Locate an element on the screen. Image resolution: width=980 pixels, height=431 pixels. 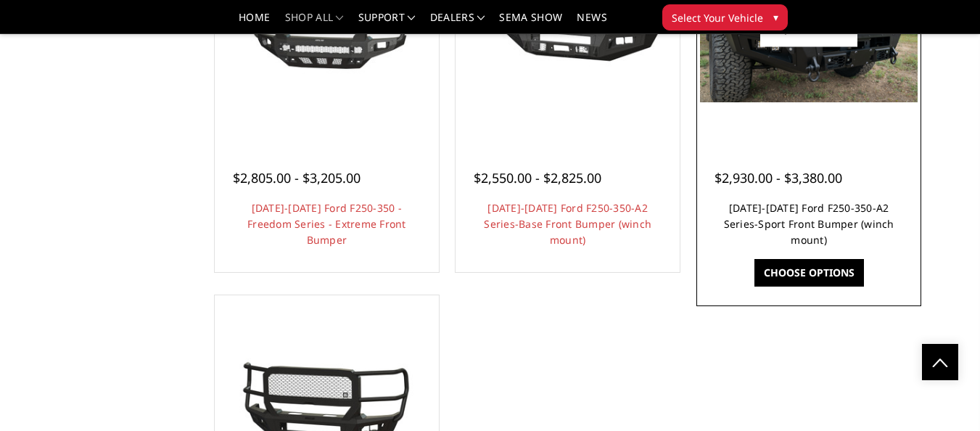
a: Click to Top is located at coordinates (940, 362).